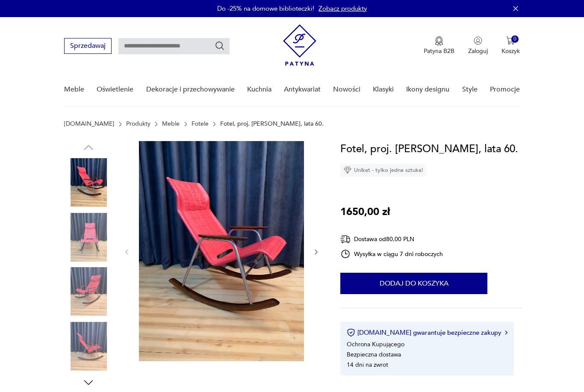 The image size is (584, 392). Describe the element at coordinates (375, 344) in the screenshot. I see `li: Ochrona Kupującego` at that location.